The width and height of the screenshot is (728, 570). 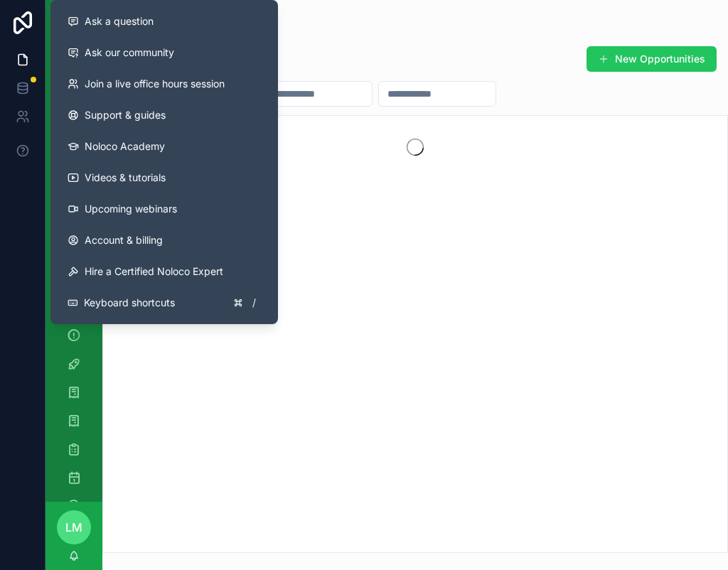 What do you see at coordinates (164, 303) in the screenshot?
I see `button: Keyboard shortcuts/` at bounding box center [164, 303].